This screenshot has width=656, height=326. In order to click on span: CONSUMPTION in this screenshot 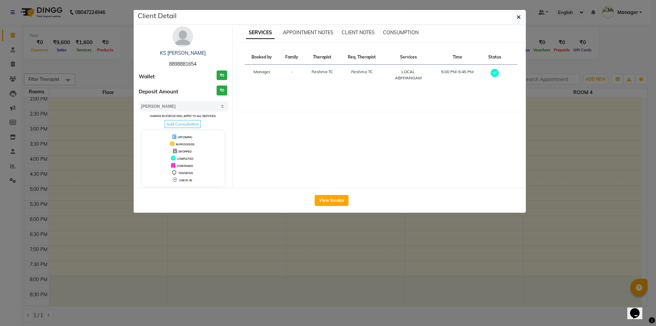, I will do `click(401, 32)`.